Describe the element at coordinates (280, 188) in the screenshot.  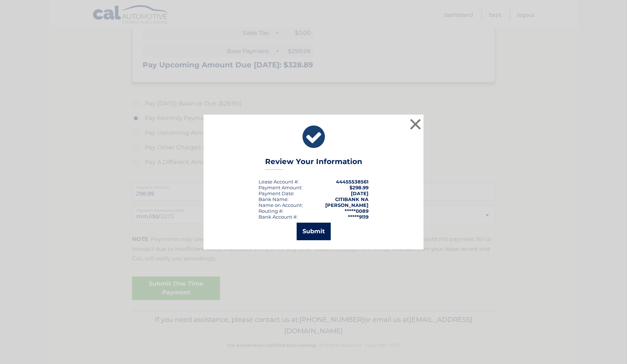
I see `div: Payment Amount:` at that location.